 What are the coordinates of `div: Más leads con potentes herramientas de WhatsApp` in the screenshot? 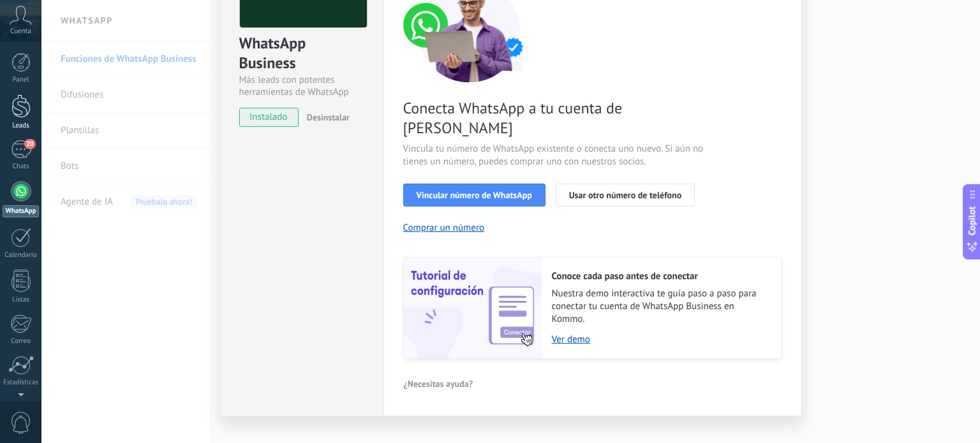 It's located at (301, 86).